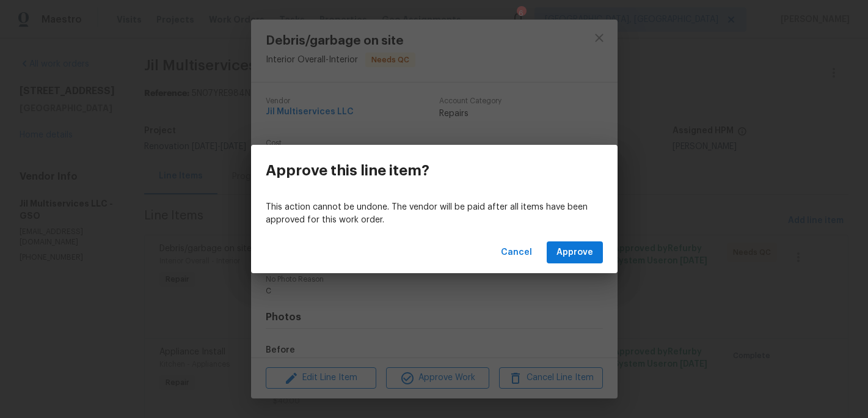 The width and height of the screenshot is (868, 418). I want to click on button: Cancel, so click(516, 253).